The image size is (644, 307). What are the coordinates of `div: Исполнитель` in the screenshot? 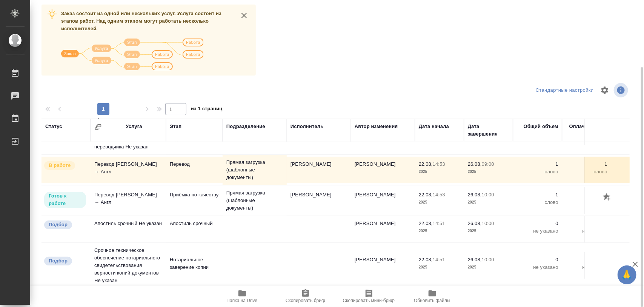 It's located at (307, 127).